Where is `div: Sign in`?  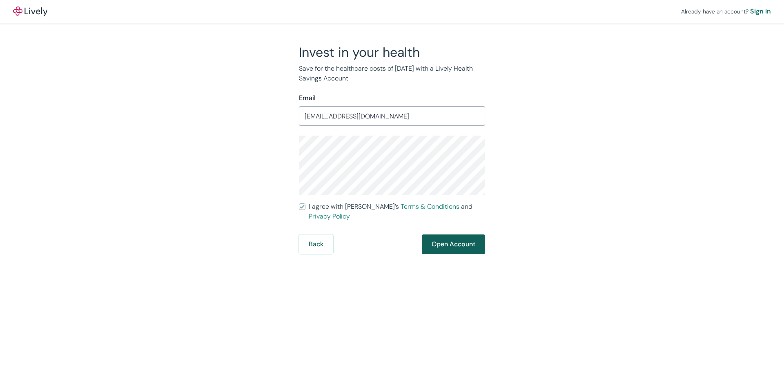
div: Sign in is located at coordinates (760, 11).